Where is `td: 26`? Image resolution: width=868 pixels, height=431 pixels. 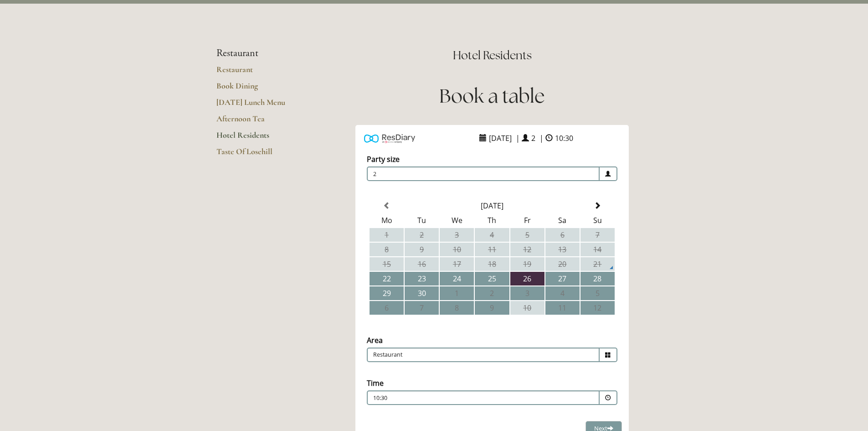
td: 26 is located at coordinates (527, 279).